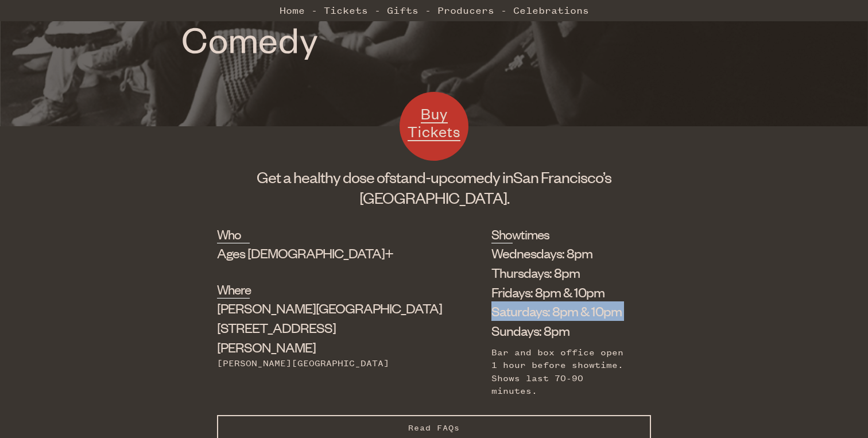  Describe the element at coordinates (502, 234) in the screenshot. I see `h2: Showtimes` at that location.